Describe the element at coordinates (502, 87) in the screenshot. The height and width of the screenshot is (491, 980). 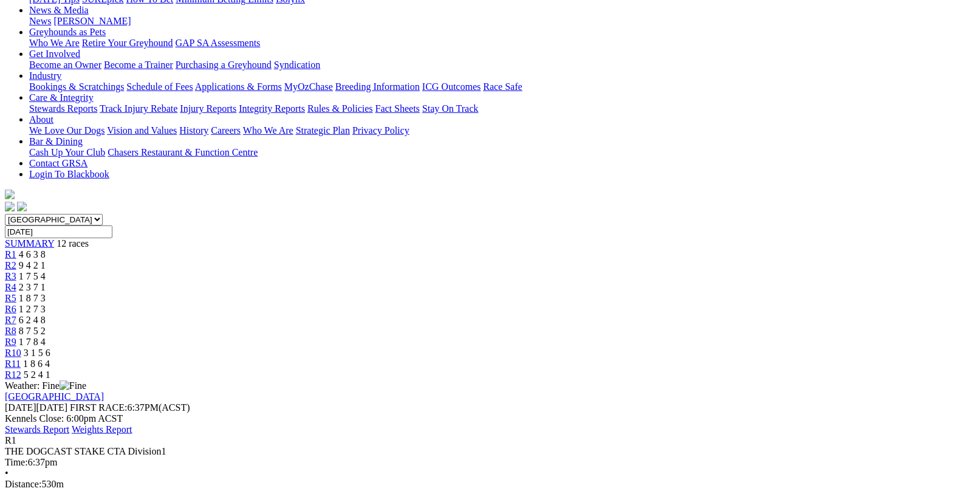
I see `div: Industry` at that location.